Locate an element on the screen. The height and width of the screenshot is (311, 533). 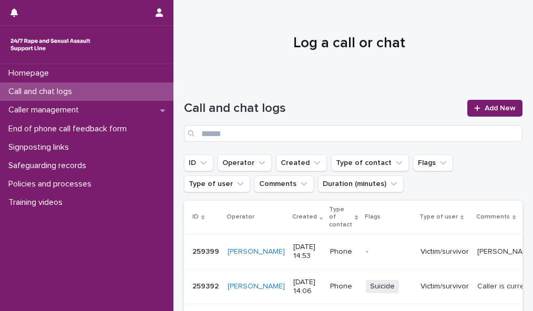
p: Type of user is located at coordinates (438, 217).